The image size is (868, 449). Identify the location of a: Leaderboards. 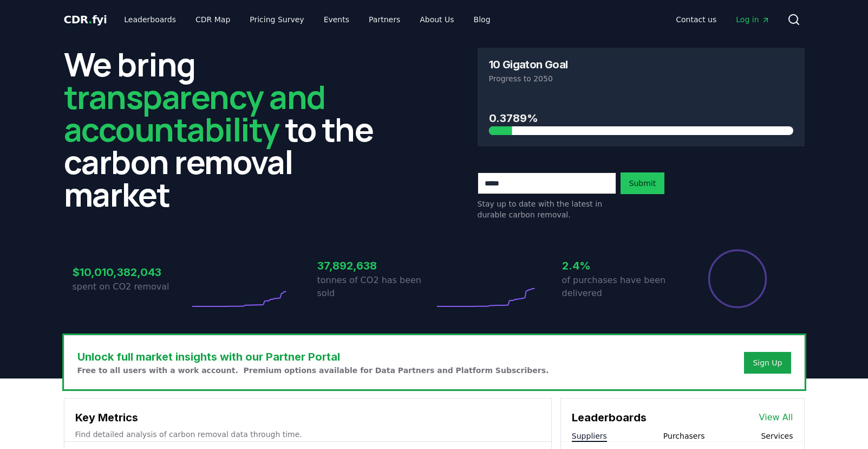
(150, 19).